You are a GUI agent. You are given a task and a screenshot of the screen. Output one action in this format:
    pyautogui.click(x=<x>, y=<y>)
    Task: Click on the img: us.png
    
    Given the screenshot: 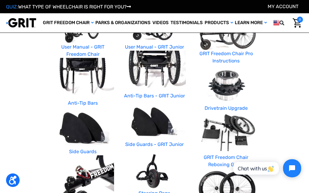 What is the action you would take?
    pyautogui.click(x=276, y=23)
    